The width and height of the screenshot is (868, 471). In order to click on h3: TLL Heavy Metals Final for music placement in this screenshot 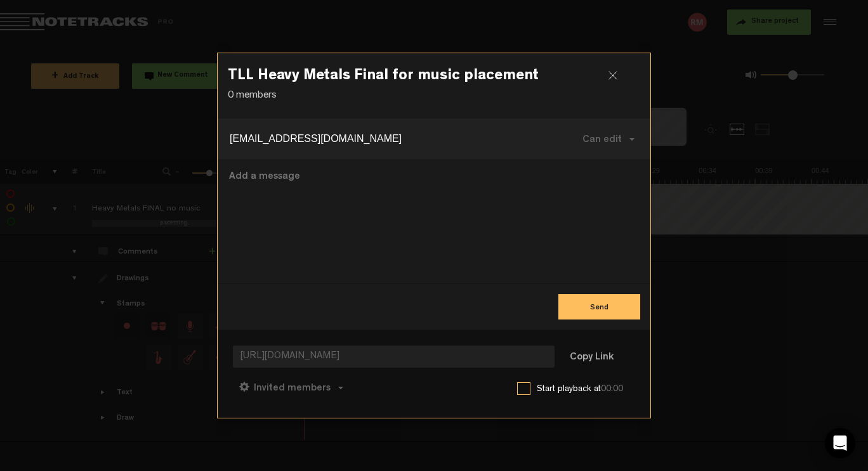, I will do `click(434, 78)`.